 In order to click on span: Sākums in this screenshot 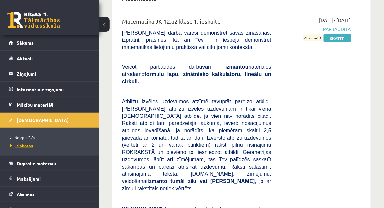, I will do `click(25, 43)`.